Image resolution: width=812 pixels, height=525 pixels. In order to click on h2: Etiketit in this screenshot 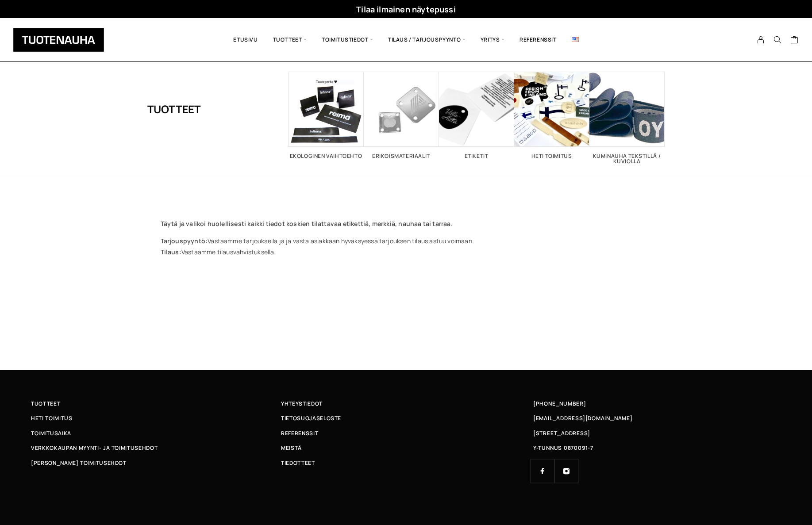, I will do `click(477, 156)`.